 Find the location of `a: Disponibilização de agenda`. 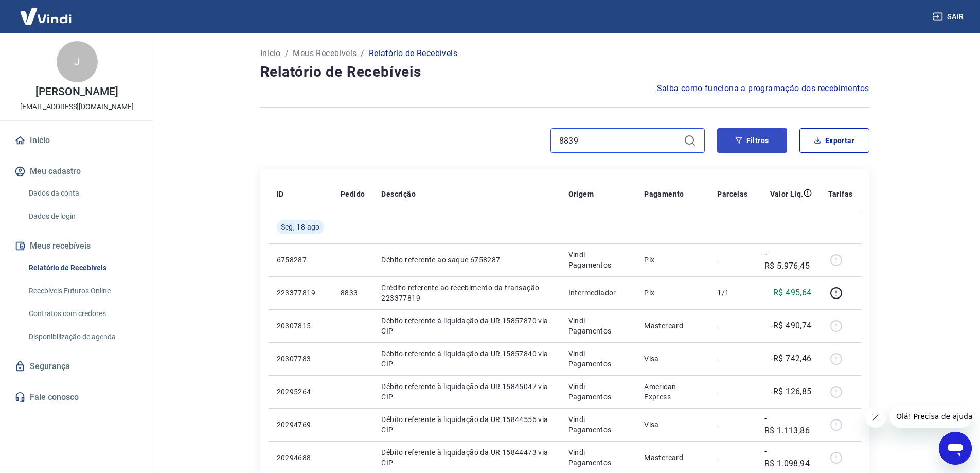

a: Disponibilização de agenda is located at coordinates (83, 337).